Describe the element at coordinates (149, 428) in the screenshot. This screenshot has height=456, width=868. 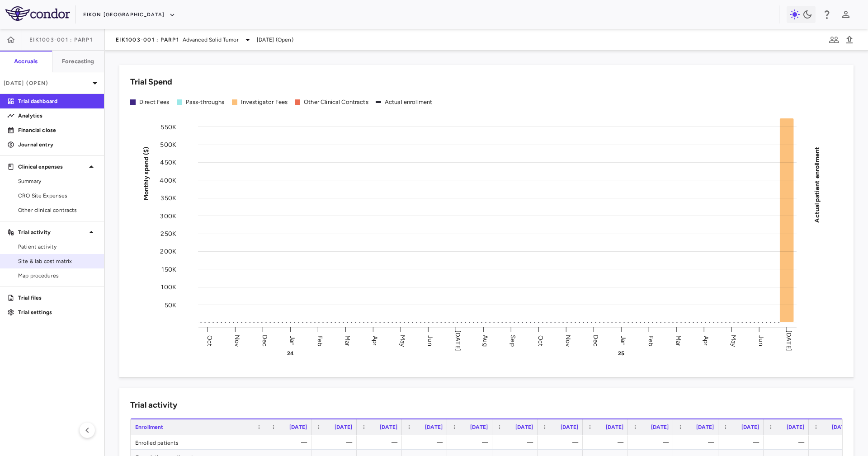
I see `span: Enrollment` at that location.